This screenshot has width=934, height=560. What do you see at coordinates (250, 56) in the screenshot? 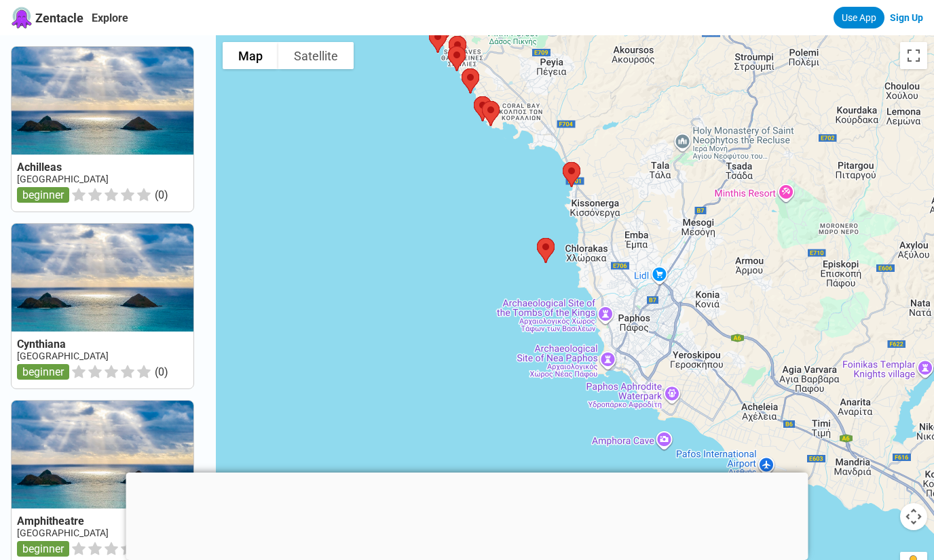
I see `button: Show street map` at bounding box center [250, 56].